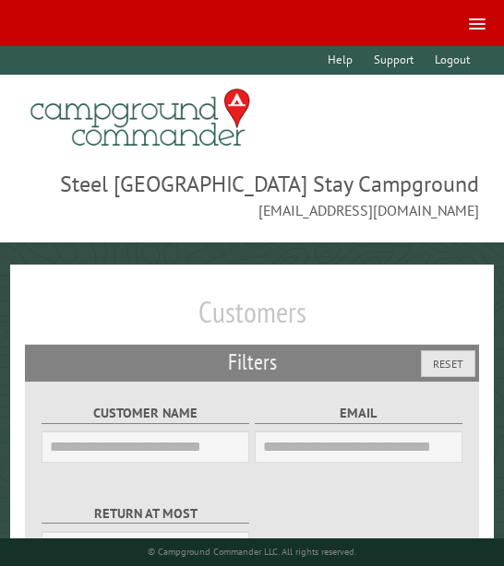 Image resolution: width=504 pixels, height=566 pixels. Describe the element at coordinates (140, 118) in the screenshot. I see `img: Campground Commander` at that location.